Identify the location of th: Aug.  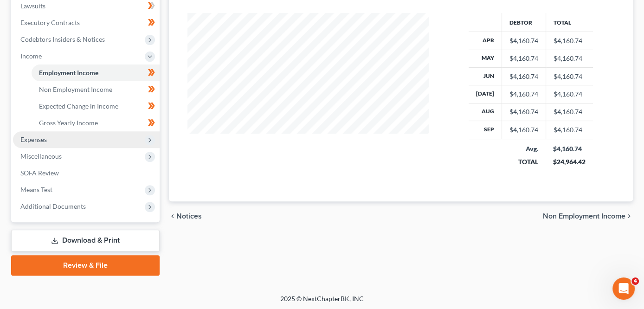
(485, 112).